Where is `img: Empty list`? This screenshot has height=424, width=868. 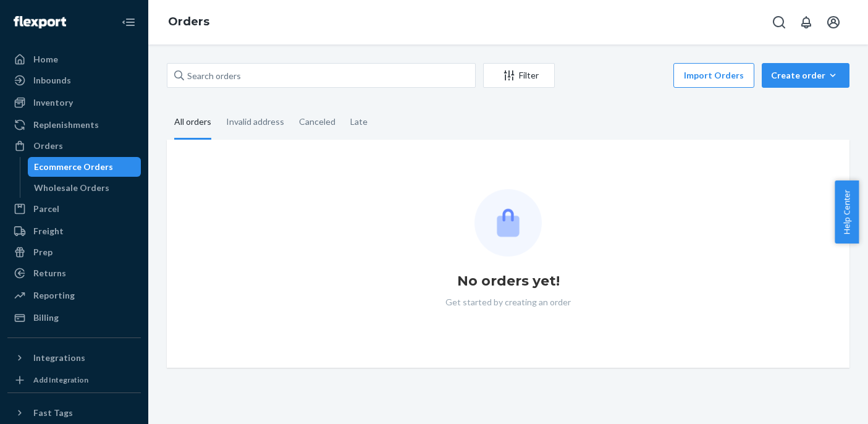
img: Empty list is located at coordinates (508, 222).